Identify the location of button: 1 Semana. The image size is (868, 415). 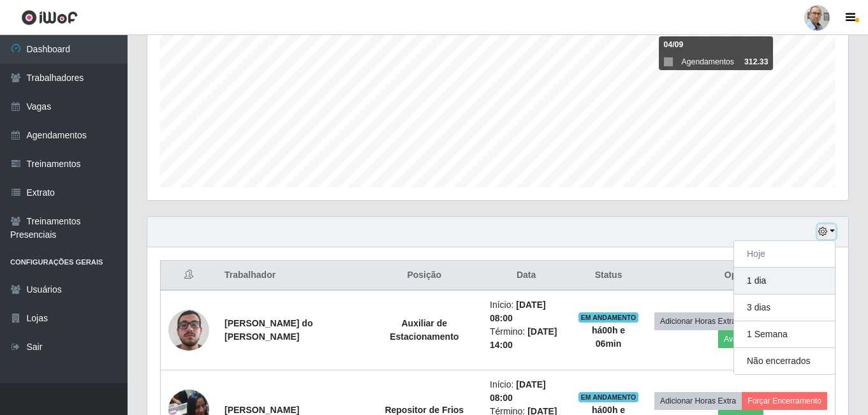
(784, 335).